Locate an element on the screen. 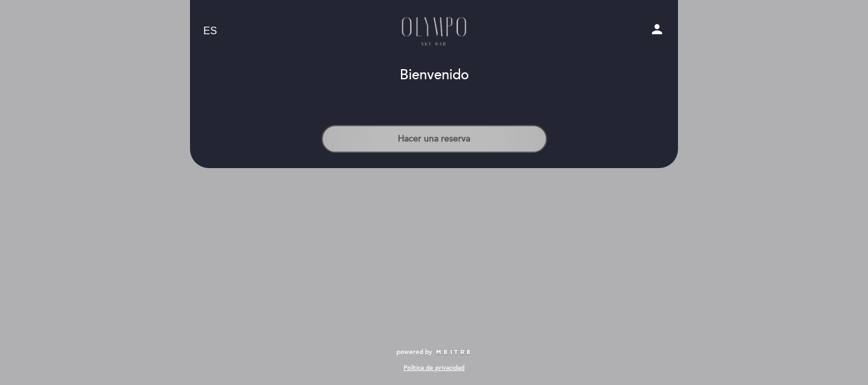 Image resolution: width=868 pixels, height=385 pixels. button: Hacer una reserva is located at coordinates (434, 139).